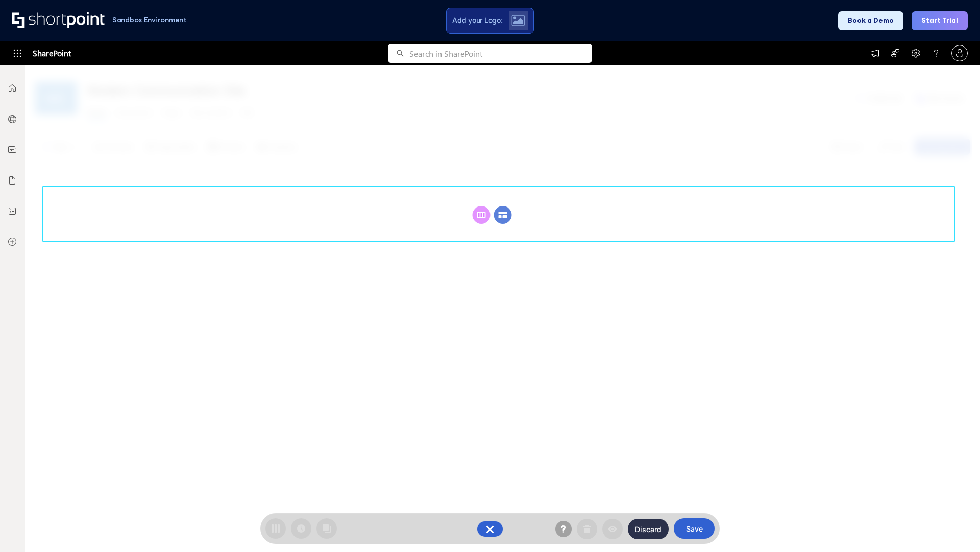 The height and width of the screenshot is (552, 980). What do you see at coordinates (940, 21) in the screenshot?
I see `button: Start Trial` at bounding box center [940, 21].